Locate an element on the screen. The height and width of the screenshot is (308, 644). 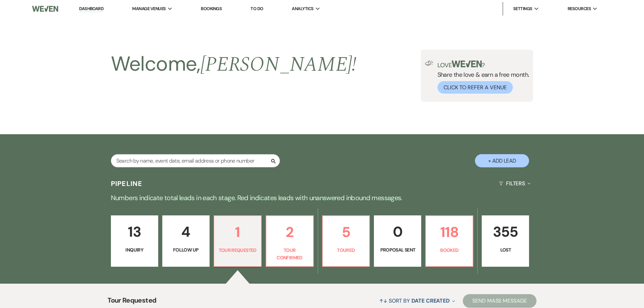
p: Proposal Sent is located at coordinates (397, 250).